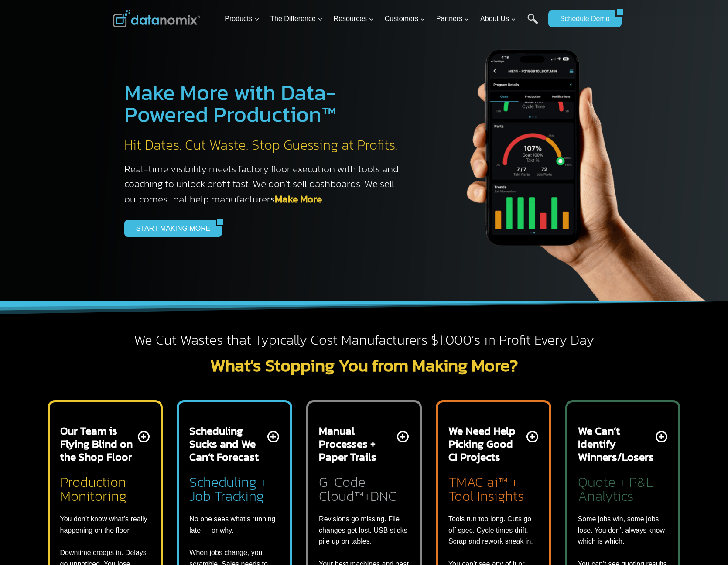 The image size is (728, 565). What do you see at coordinates (105, 487) in the screenshot?
I see `h2: Production Monitoring` at bounding box center [105, 487].